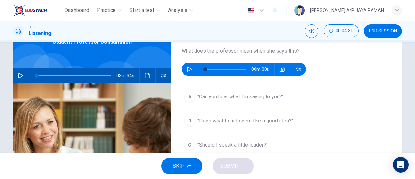  Describe the element at coordinates (190, 97) in the screenshot. I see `div: A` at that location.